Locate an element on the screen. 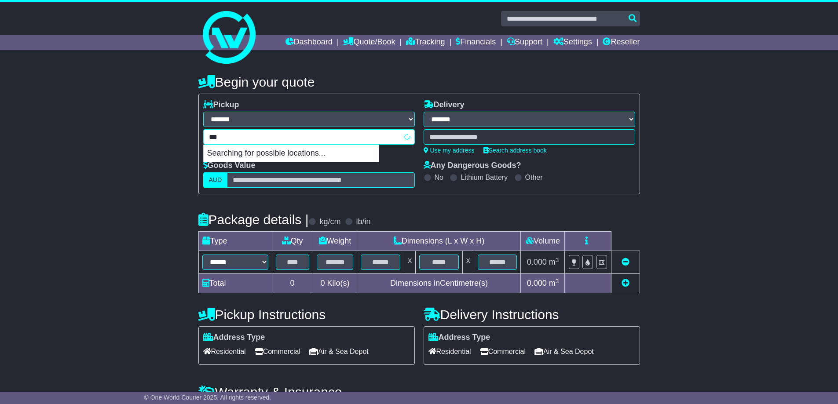  h4: Package details | is located at coordinates (253, 220).